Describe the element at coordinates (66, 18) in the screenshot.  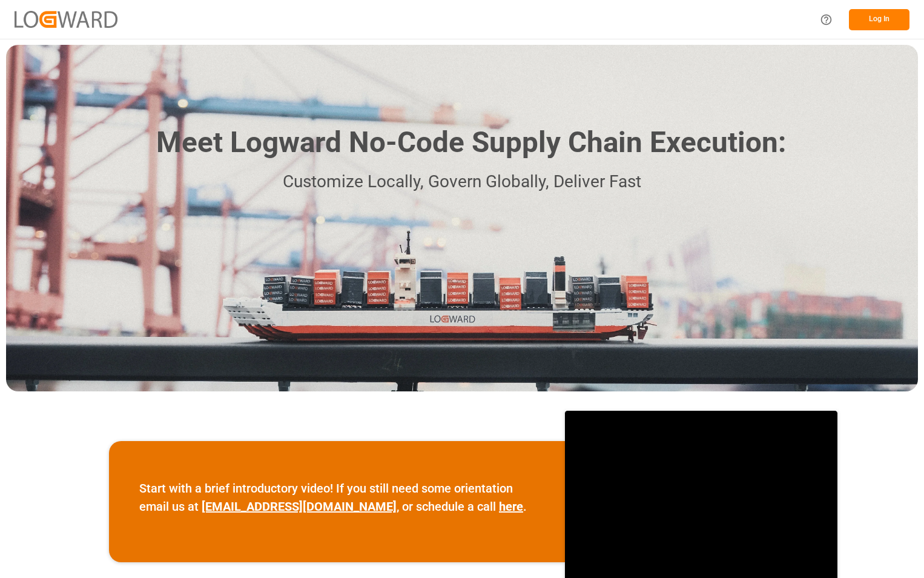
I see `img: Logward_new_orange.png` at that location.